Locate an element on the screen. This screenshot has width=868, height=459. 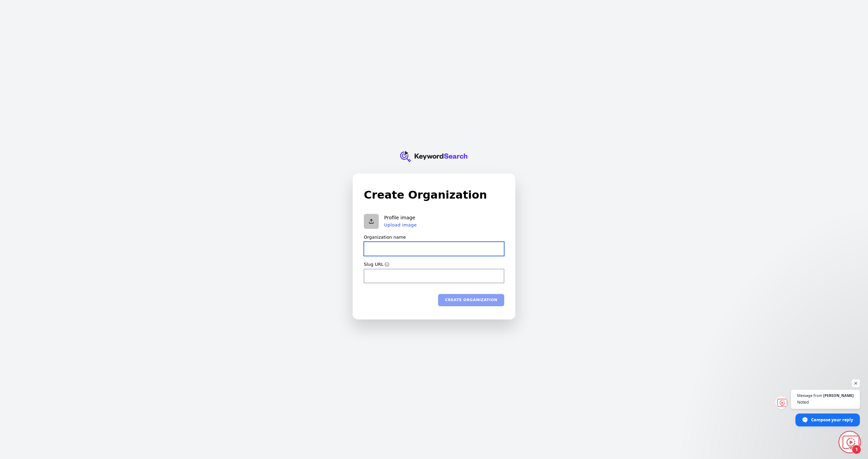
label: Slug URL is located at coordinates (374, 264).